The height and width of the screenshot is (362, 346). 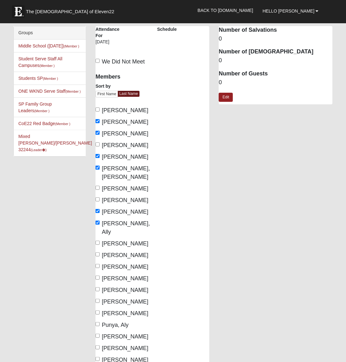 What do you see at coordinates (122, 77) in the screenshot?
I see `h4: Members` at bounding box center [122, 77].